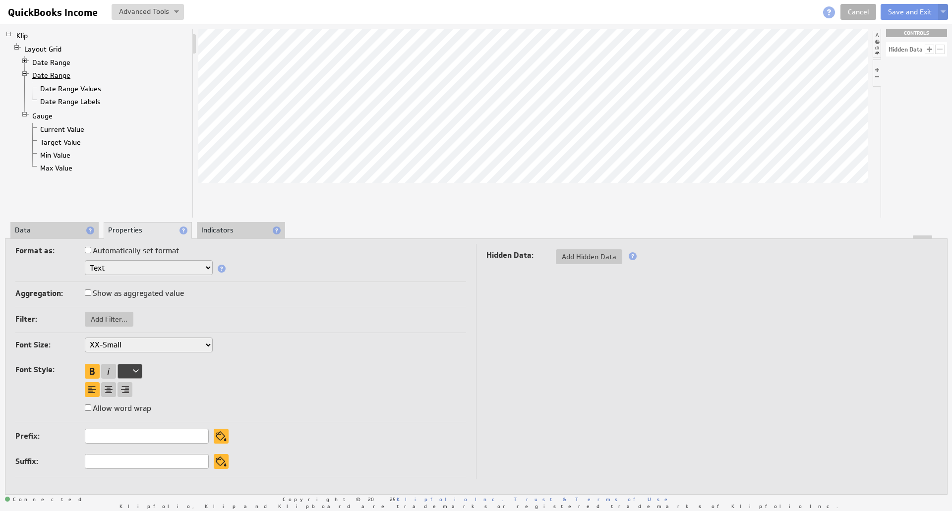 This screenshot has width=952, height=511. I want to click on a: Cancel, so click(858, 12).